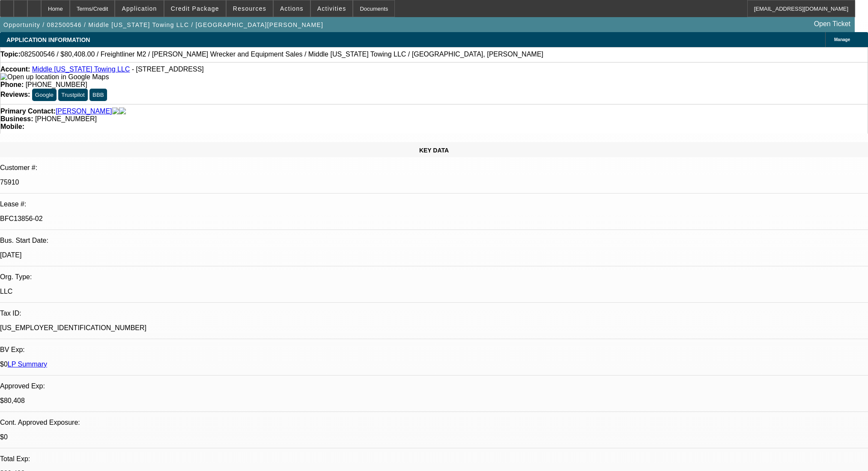  Describe the element at coordinates (54, 76) in the screenshot. I see `a: View Google Maps` at that location.